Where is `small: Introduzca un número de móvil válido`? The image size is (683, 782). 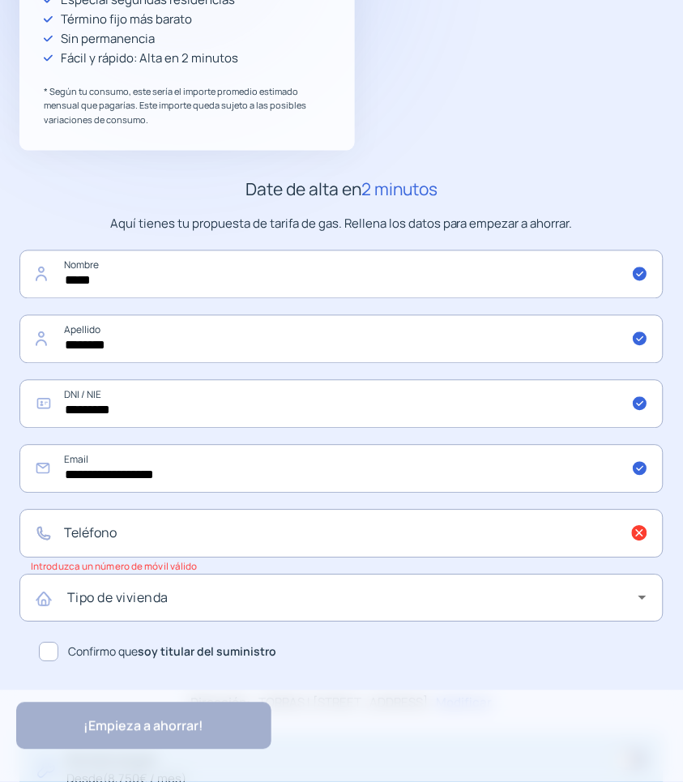
small: Introduzca un número de móvil válido is located at coordinates (114, 567).